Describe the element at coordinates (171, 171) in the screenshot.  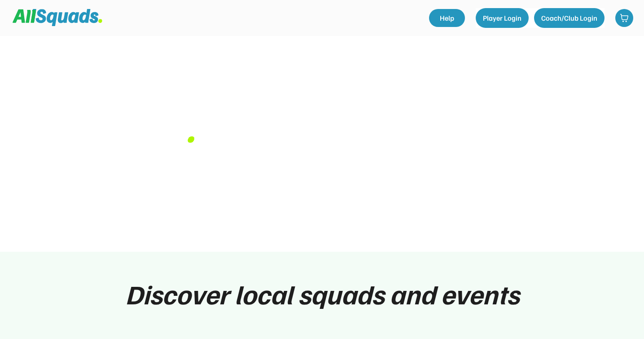
I see `div: Find your squad, play your way` at that location.